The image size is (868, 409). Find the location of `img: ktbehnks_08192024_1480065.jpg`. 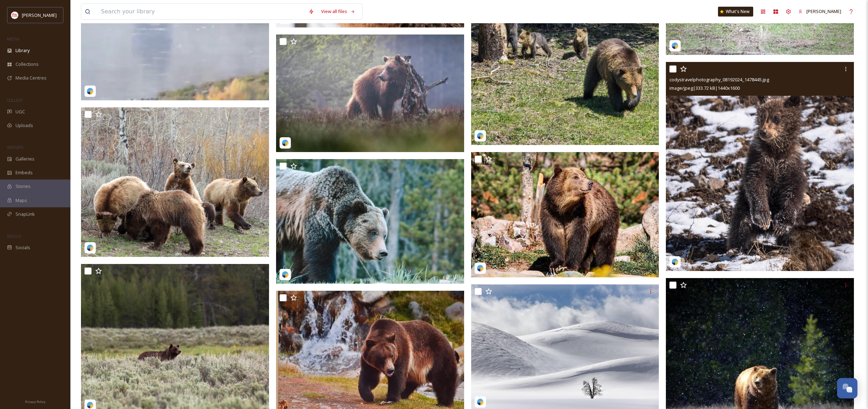

img: ktbehnks_08192024_1480065.jpg is located at coordinates (175, 182).